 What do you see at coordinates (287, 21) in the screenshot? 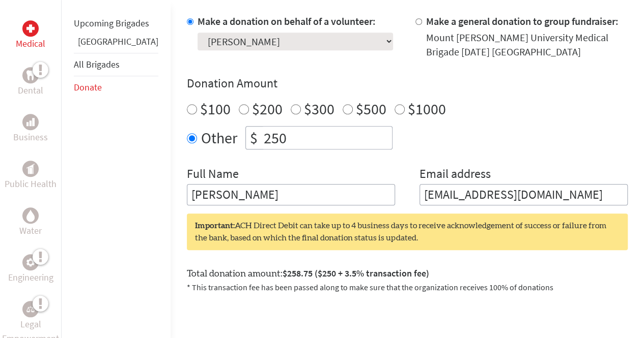
I see `label: Make a donation on behalf of a volunteer:` at bounding box center [287, 21].